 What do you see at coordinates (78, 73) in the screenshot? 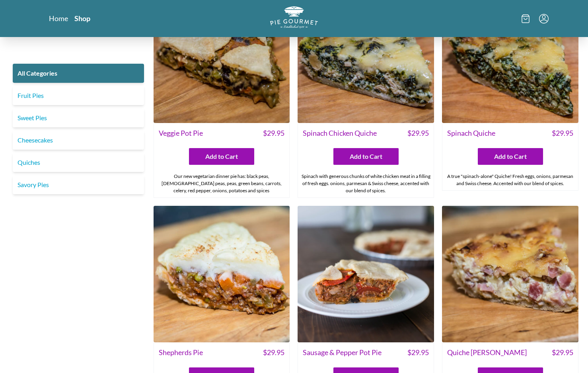
I see `a: All Categories` at bounding box center [78, 73].